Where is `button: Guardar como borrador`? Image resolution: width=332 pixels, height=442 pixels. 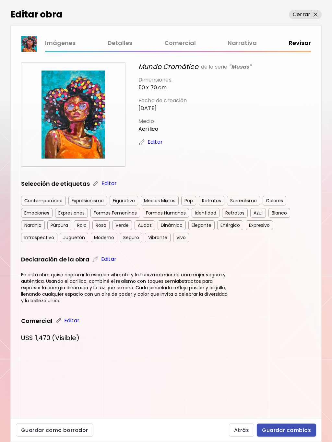
button: Guardar como borrador is located at coordinates (54, 430).